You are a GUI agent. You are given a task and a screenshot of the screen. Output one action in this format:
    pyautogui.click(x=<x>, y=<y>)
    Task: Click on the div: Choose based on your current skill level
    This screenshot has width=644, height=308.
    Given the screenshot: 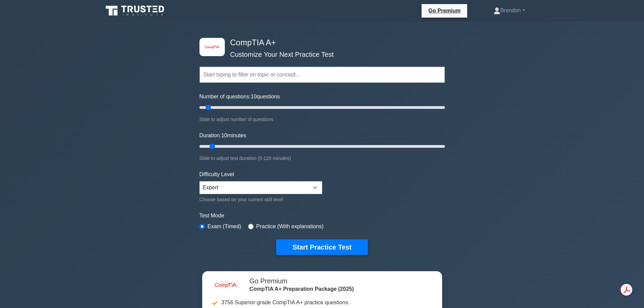 What is the action you would take?
    pyautogui.click(x=261, y=199)
    